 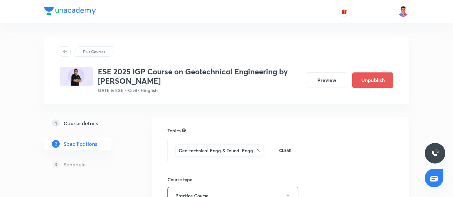 I want to click on div: Search for topics, so click(x=184, y=130).